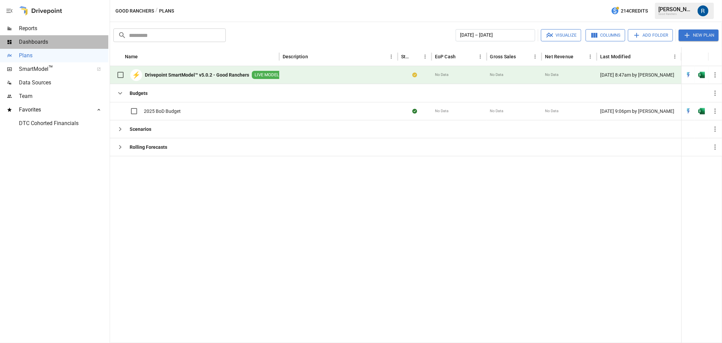  I want to click on b: Rolling Forecasts, so click(148, 147).